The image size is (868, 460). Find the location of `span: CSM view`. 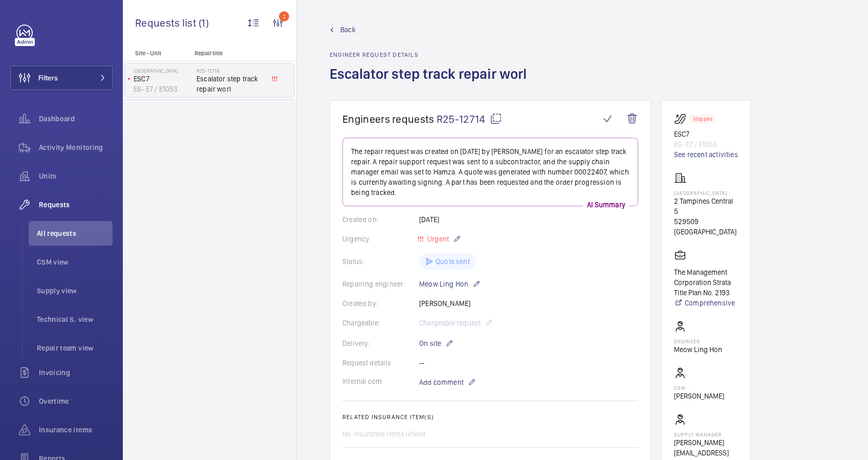

span: CSM view is located at coordinates (75, 262).